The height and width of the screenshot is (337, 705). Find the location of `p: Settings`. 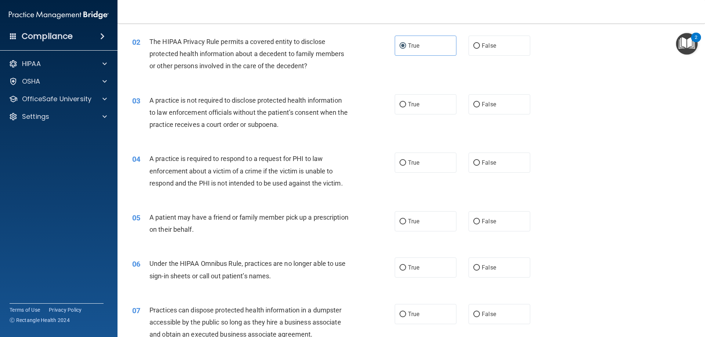

p: Settings is located at coordinates (36, 117).